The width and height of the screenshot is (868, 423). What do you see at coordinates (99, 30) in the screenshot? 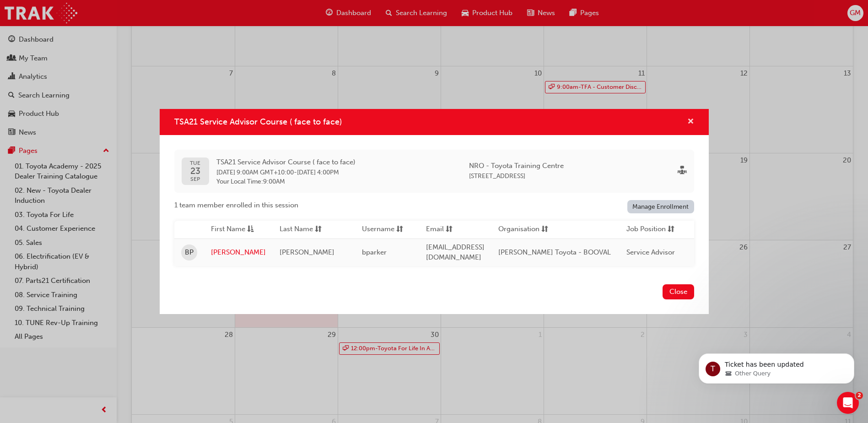
I see `p: Ticket has been updated` at bounding box center [99, 30].